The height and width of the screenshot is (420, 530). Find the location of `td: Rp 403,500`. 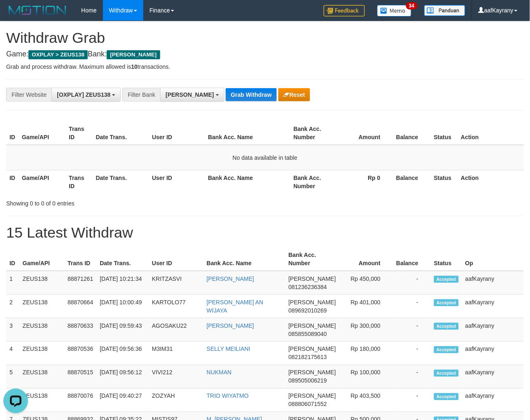

td: Rp 403,500 is located at coordinates (366, 400).